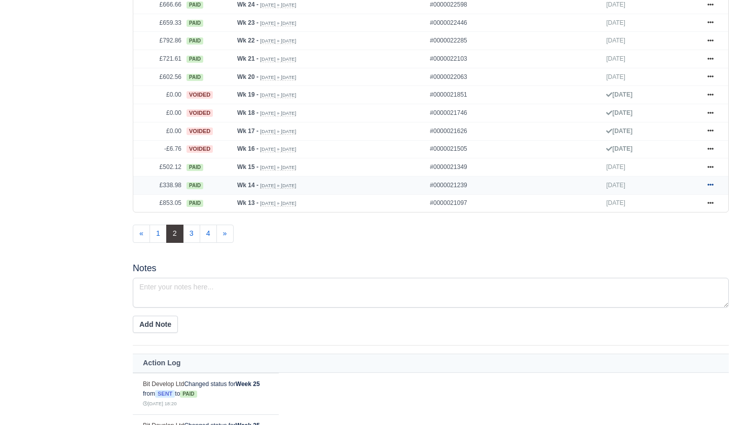  I want to click on td: -£6.76, so click(159, 149).